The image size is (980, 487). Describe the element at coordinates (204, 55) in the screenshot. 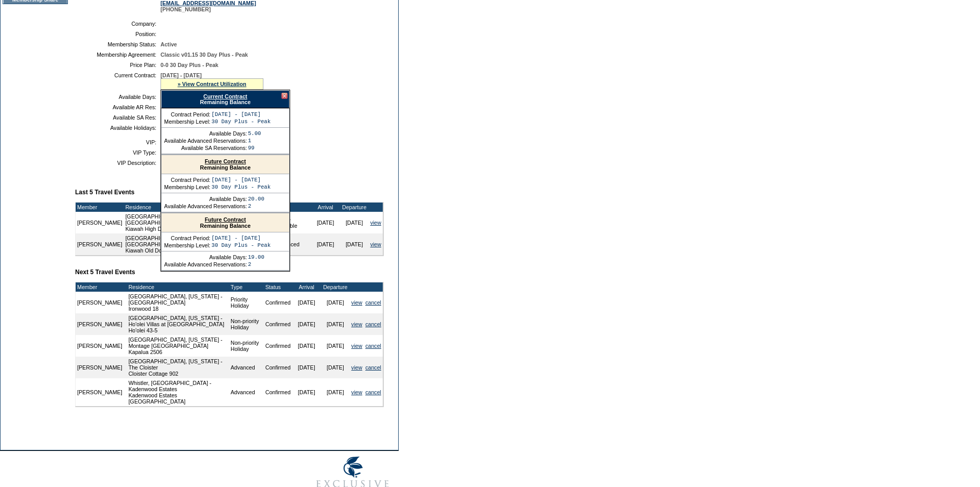

I see `span: Classic v01.15 30 Day Plus - Peak` at that location.